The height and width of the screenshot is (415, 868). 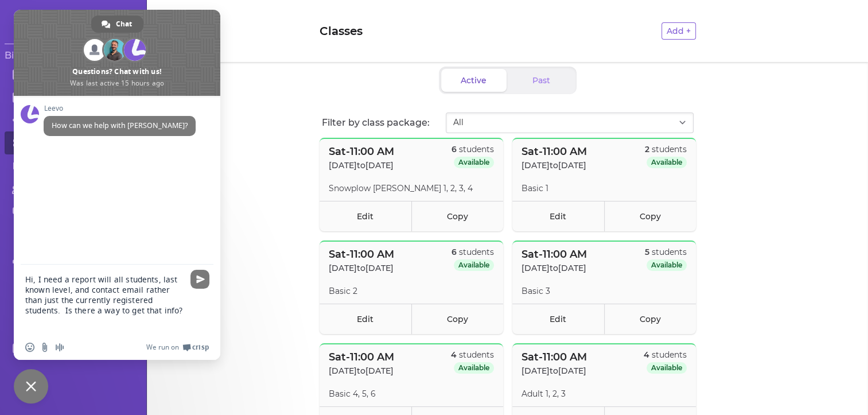 I want to click on a: We run onCrisp, so click(x=177, y=347).